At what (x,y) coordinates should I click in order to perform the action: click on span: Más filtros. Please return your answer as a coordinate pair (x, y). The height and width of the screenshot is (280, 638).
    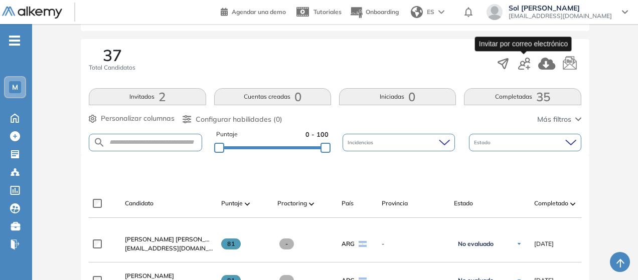
    Looking at the image, I should click on (554, 119).